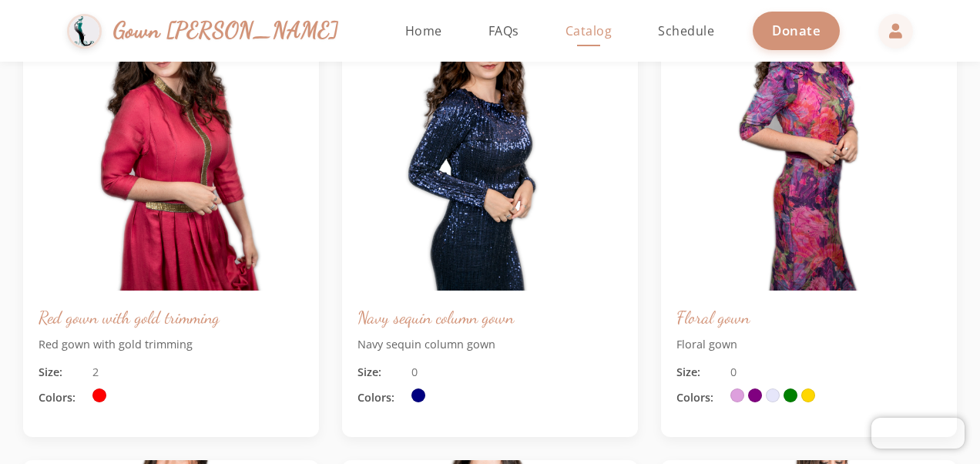 Image resolution: width=980 pixels, height=464 pixels. What do you see at coordinates (809, 345) in the screenshot?
I see `p: Floral gown` at bounding box center [809, 345].